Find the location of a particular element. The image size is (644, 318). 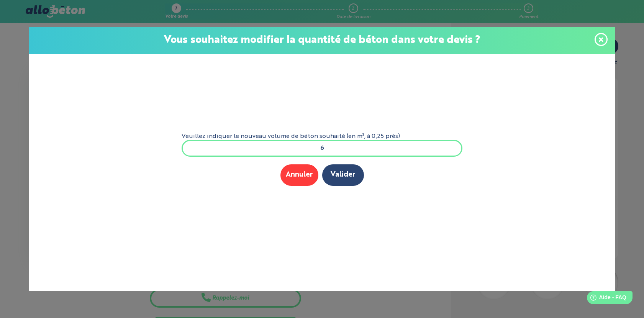

button: Valider is located at coordinates (343, 175).